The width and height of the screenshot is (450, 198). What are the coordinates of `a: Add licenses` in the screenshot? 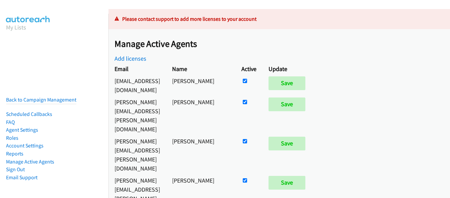 It's located at (130, 58).